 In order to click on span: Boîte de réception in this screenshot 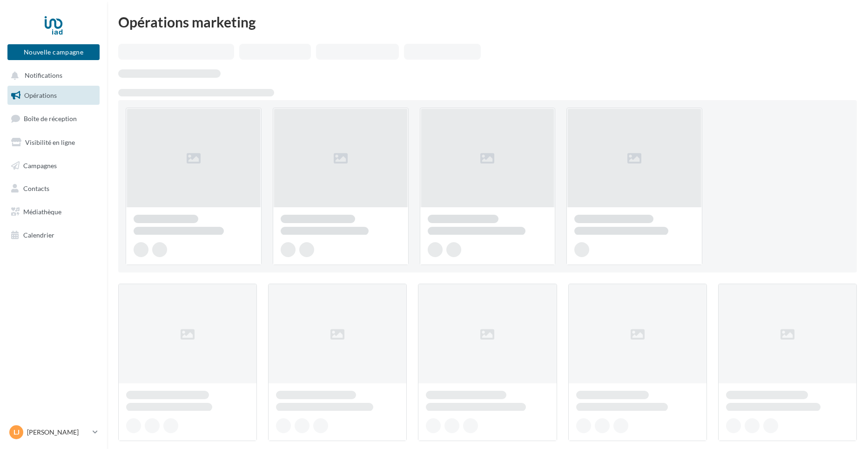, I will do `click(51, 118)`.